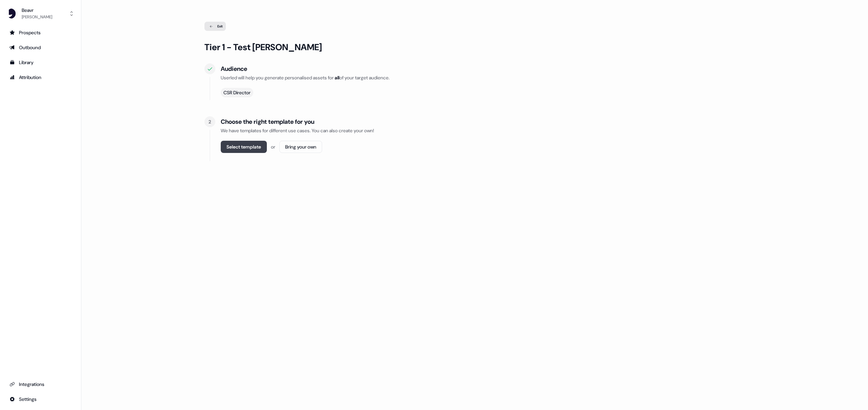 The width and height of the screenshot is (868, 410). Describe the element at coordinates (40, 78) in the screenshot. I see `div: Attribution` at that location.